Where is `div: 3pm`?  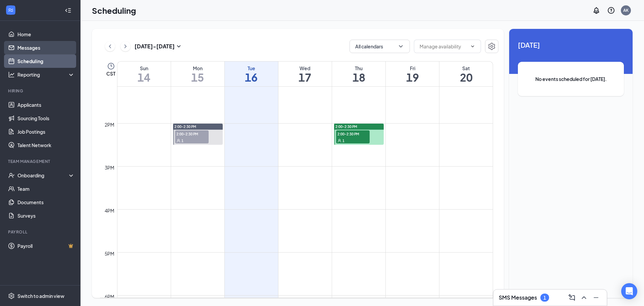 div: 3pm is located at coordinates (109, 168).